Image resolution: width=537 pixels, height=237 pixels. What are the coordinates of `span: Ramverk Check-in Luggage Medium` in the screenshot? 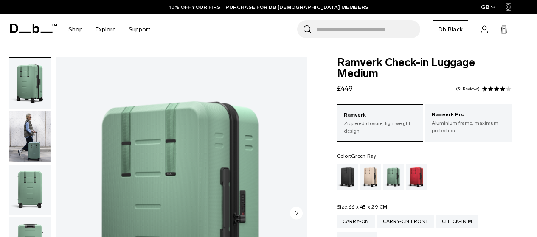 It's located at (424, 68).